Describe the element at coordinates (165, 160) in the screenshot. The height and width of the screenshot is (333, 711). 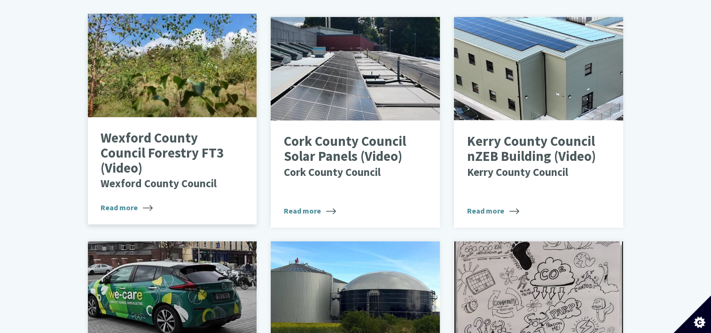
I see `p: Wexford County Council Forestry FT3 (Video)` at that location.